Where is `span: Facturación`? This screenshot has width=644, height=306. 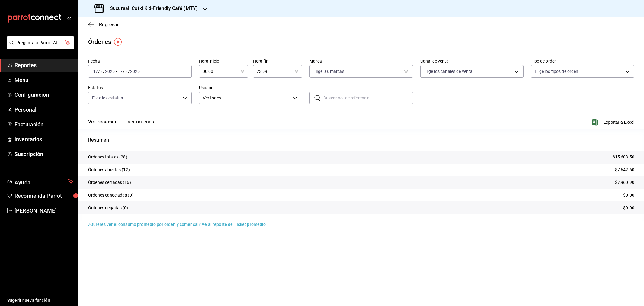 span: Facturación is located at coordinates (44, 124).